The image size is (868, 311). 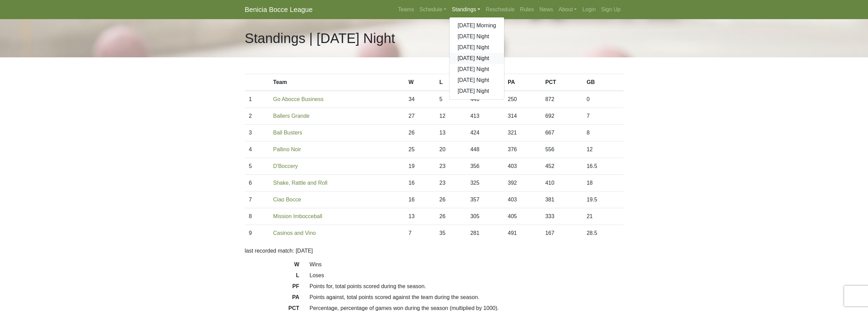 What do you see at coordinates (523, 117) in the screenshot?
I see `td: 314` at bounding box center [523, 117].